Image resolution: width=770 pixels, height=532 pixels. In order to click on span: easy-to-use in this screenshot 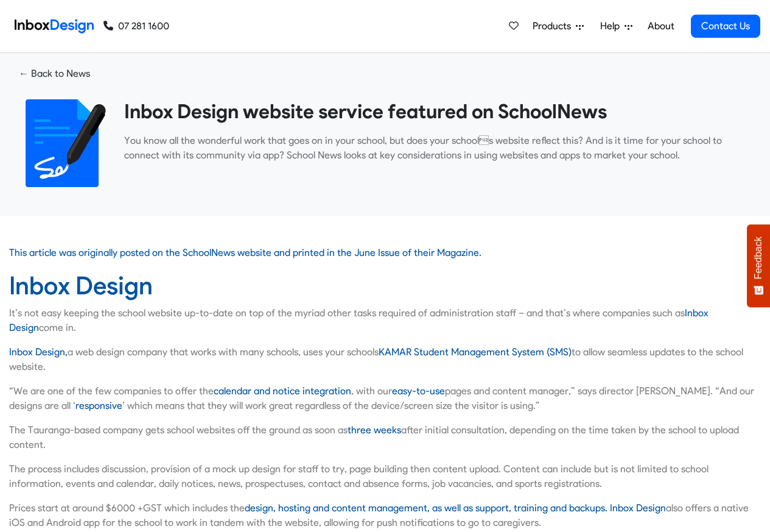, I will do `click(418, 390)`.